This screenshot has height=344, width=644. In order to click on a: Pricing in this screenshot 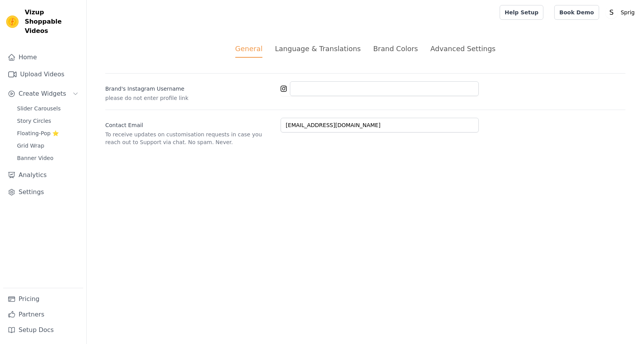, I will do `click(43, 299)`.